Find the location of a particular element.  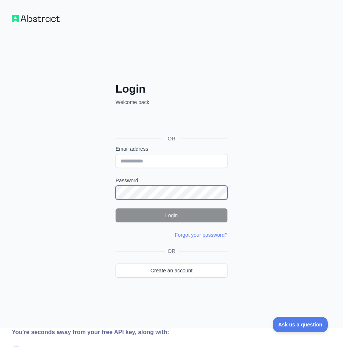

label: Email address is located at coordinates (171, 149).